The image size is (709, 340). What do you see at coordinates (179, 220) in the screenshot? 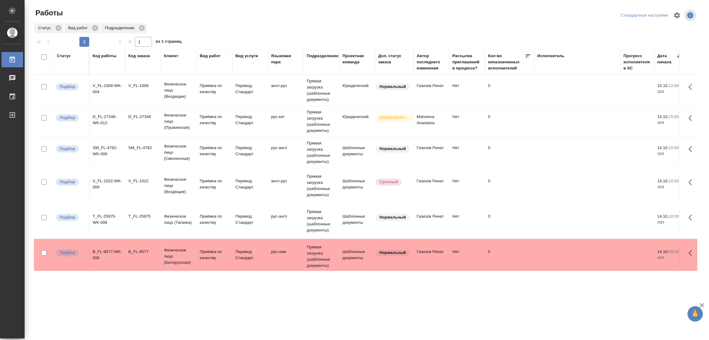
I see `p: Физическое лицо (Таганка)` at bounding box center [179, 220].